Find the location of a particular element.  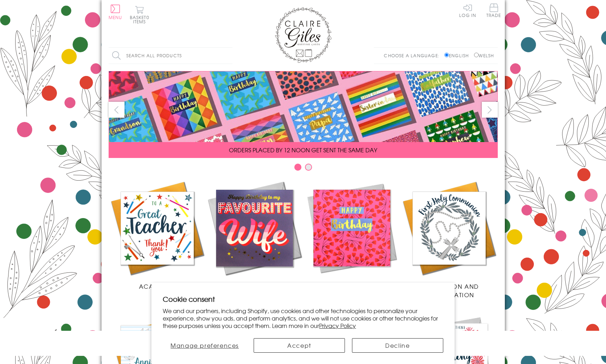

span: Communion and Confirmation is located at coordinates (449, 290).